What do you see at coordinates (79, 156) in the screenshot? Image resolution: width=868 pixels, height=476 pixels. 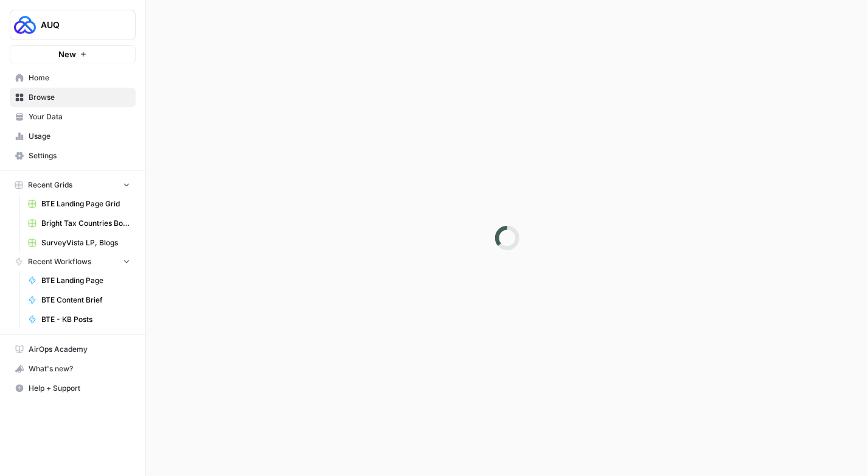 I see `span: Settings` at bounding box center [79, 156].